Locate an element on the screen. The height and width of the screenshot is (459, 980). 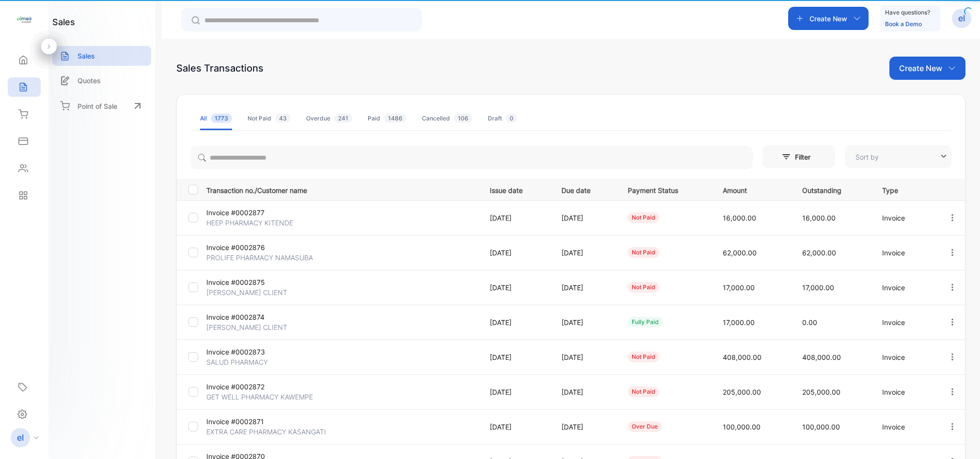
div: Not Paid is located at coordinates (269, 119).